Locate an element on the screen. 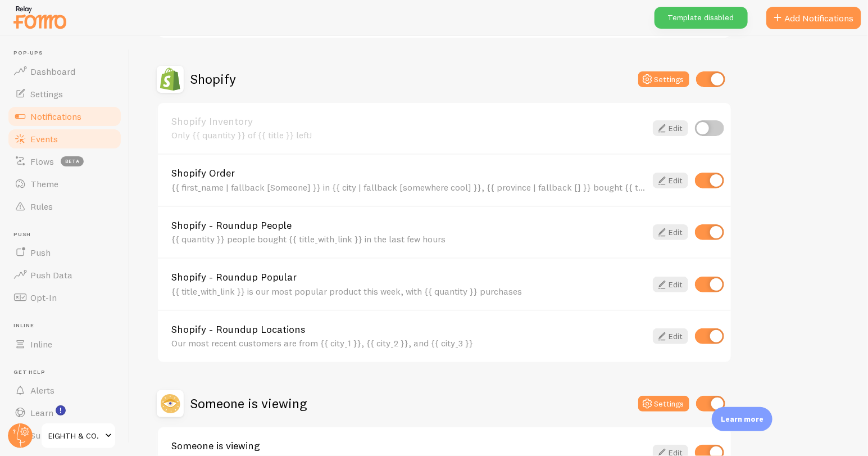 The width and height of the screenshot is (868, 456). span: Dashboard is located at coordinates (53, 71).